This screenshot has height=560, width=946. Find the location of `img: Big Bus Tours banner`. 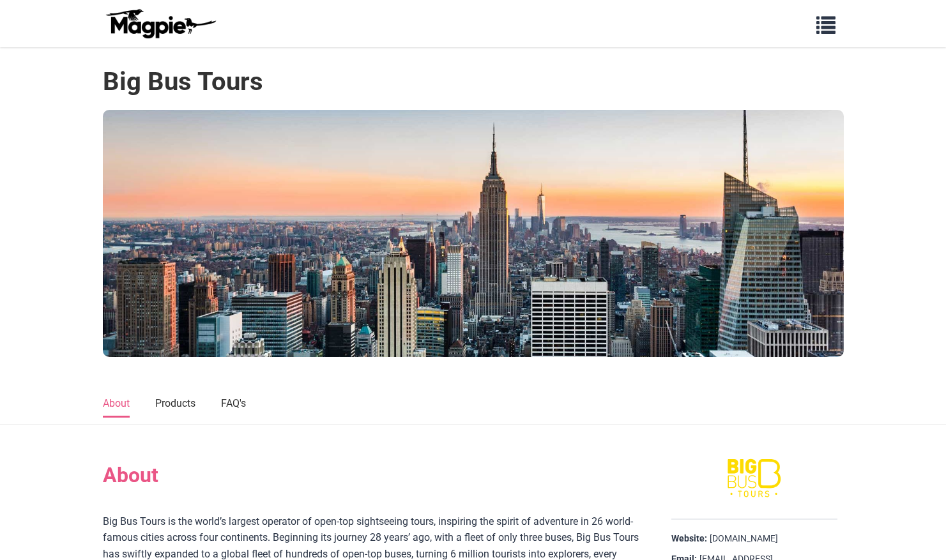

img: Big Bus Tours banner is located at coordinates (473, 233).